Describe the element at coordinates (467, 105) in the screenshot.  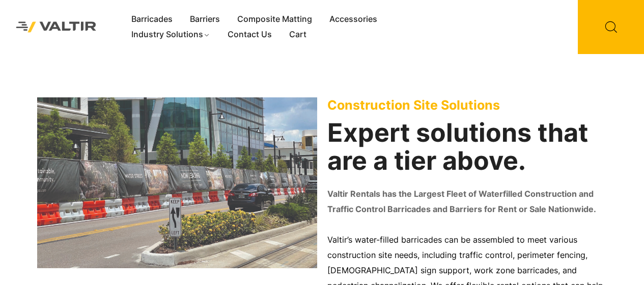
I see `p: Construction Site Solutions` at that location.